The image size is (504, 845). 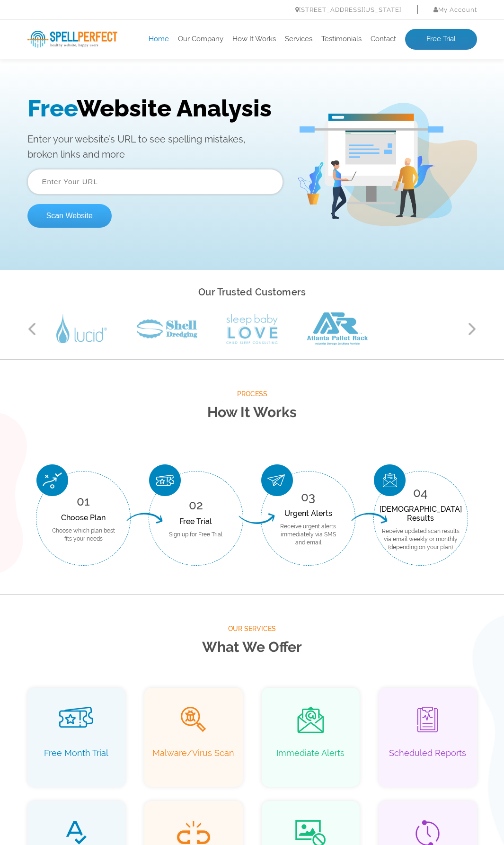 What do you see at coordinates (252, 394) in the screenshot?
I see `span: Process` at bounding box center [252, 394].